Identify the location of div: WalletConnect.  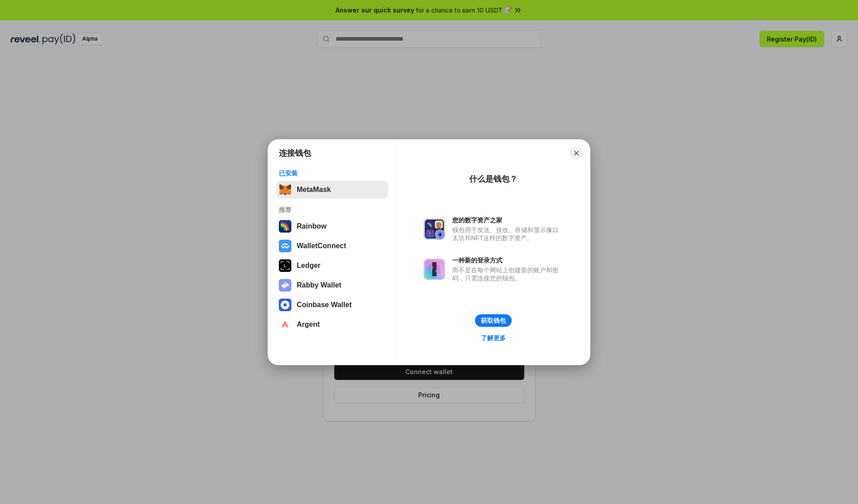
(321, 246).